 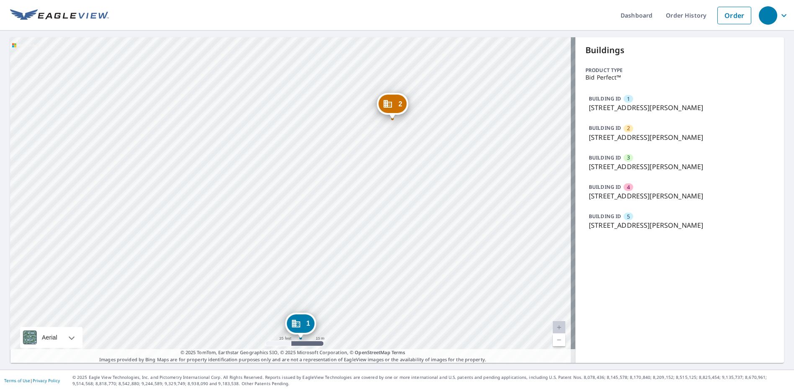 I want to click on p: Images provided by Bing Maps are for property identification purposes only and are not a represen..., so click(x=293, y=356).